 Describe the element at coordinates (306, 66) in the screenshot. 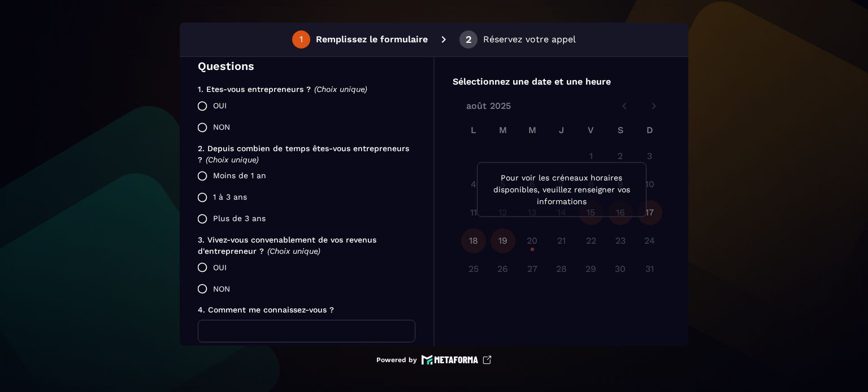

I see `p: Questions` at that location.